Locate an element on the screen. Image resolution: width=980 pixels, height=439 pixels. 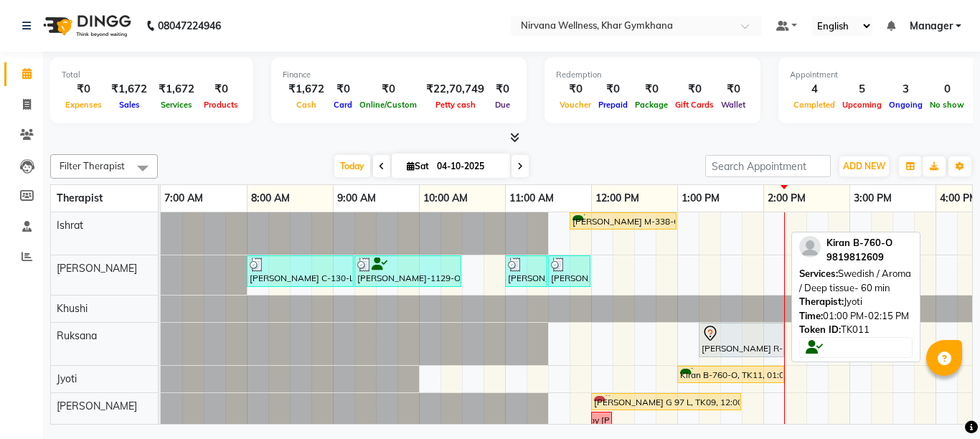
a: 1:00 PM is located at coordinates (700, 198).